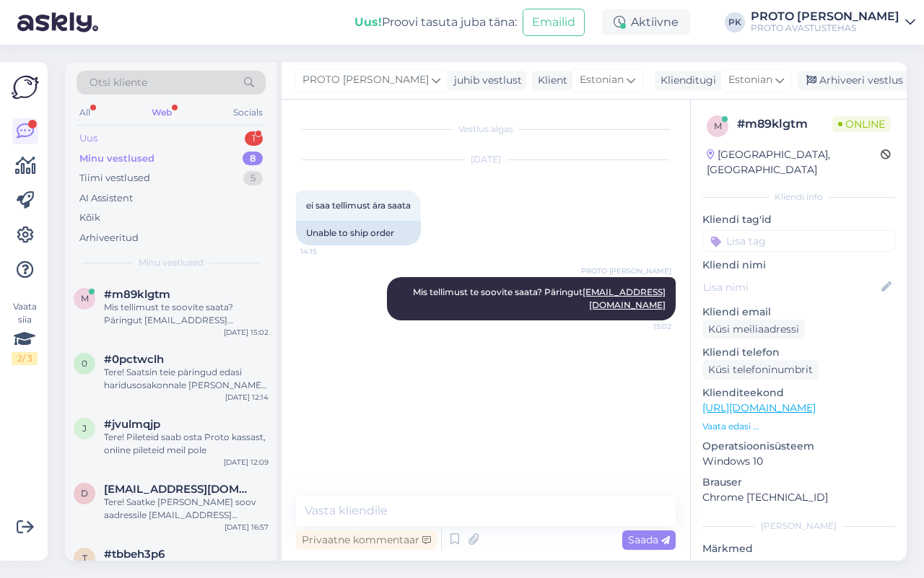 The width and height of the screenshot is (924, 578). What do you see at coordinates (109, 238) in the screenshot?
I see `div: Arhiveeritud` at bounding box center [109, 238].